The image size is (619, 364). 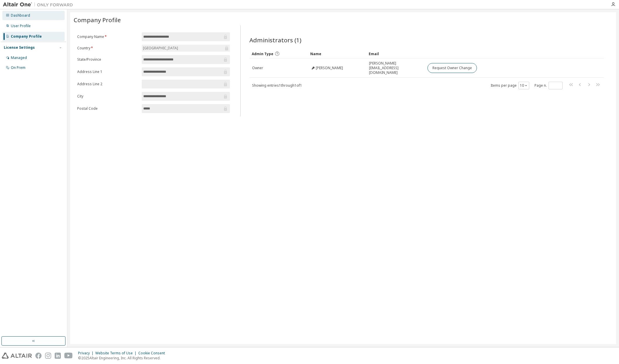 I want to click on div: Company Profile, so click(x=26, y=36).